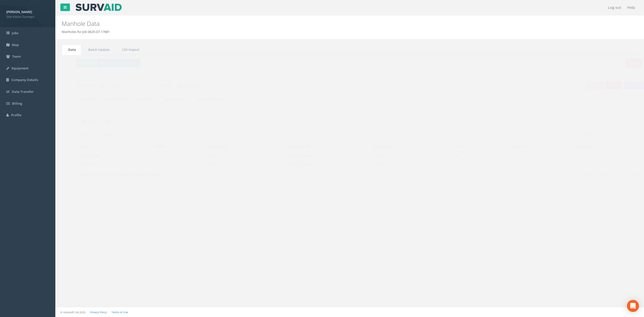 Image resolution: width=644 pixels, height=317 pixels. Describe the element at coordinates (610, 136) in the screenshot. I see `input: Search:` at that location.